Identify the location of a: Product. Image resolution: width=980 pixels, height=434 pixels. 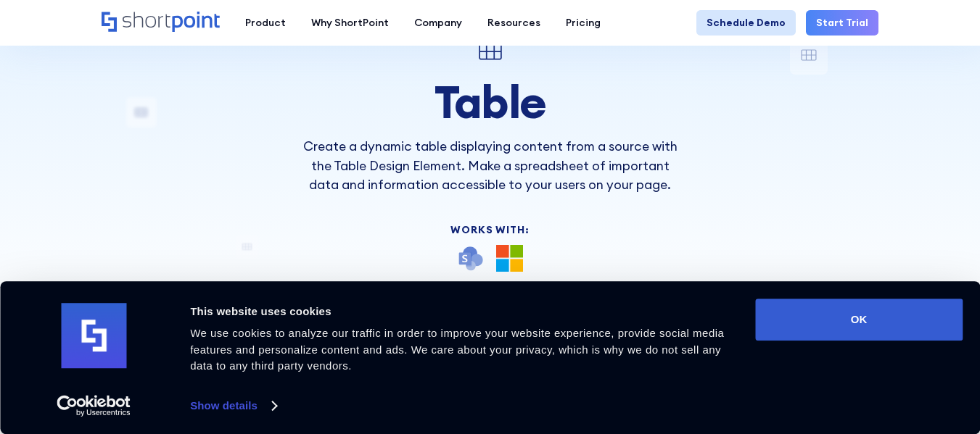
(265, 23).